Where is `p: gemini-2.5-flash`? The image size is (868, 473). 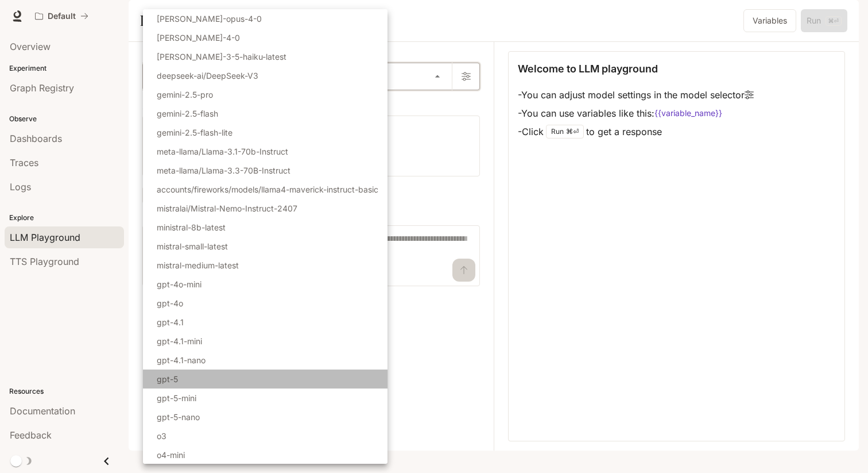
p: gemini-2.5-flash is located at coordinates (188, 114).